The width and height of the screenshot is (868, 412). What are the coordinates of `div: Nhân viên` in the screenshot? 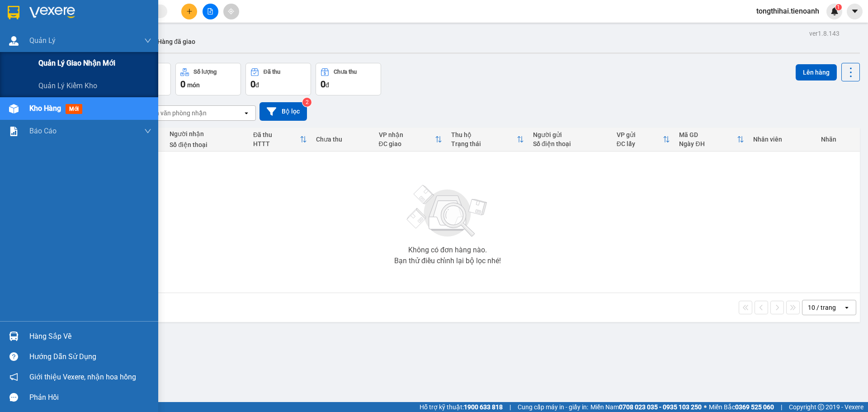 It's located at (782, 139).